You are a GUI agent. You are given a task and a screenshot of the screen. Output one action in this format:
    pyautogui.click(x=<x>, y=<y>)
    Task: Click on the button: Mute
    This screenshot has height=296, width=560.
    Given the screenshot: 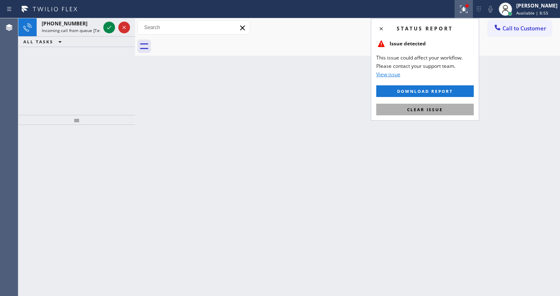 What is the action you would take?
    pyautogui.click(x=490, y=9)
    